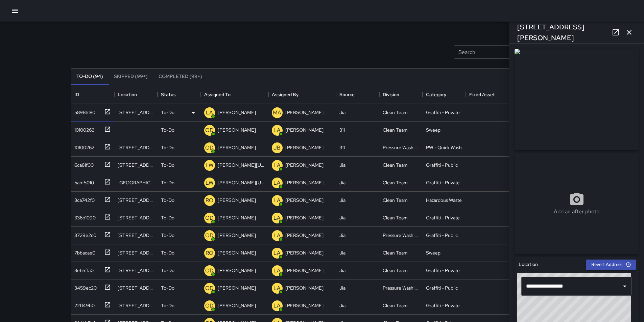 This screenshot has width=644, height=322. I want to click on div: 35 Van Ness Avenue, so click(136, 113).